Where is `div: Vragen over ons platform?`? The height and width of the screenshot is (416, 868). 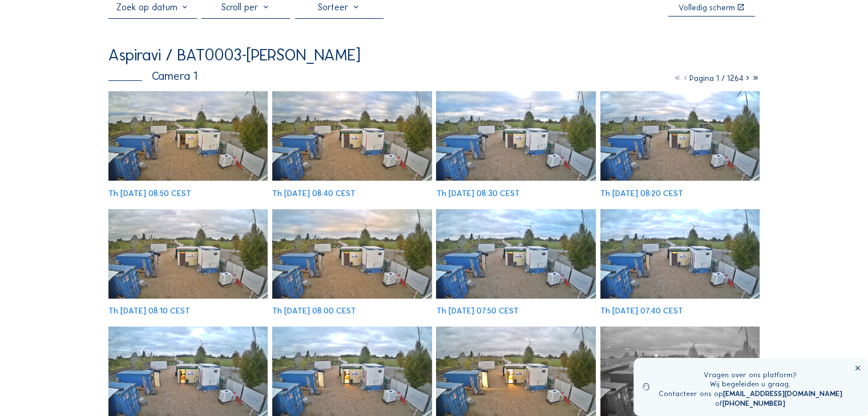
div: Vragen over ons platform? is located at coordinates (750, 375).